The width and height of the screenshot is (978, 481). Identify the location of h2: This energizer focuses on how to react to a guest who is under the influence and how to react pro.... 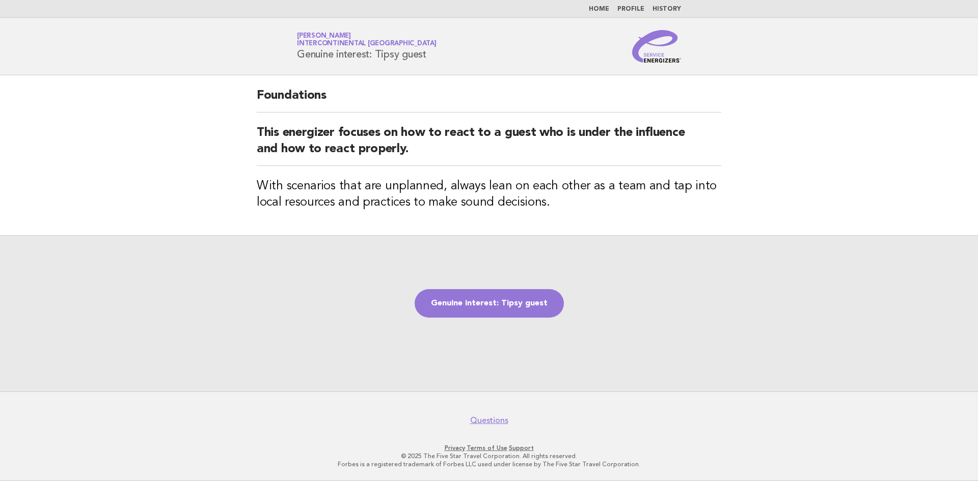
(489, 145).